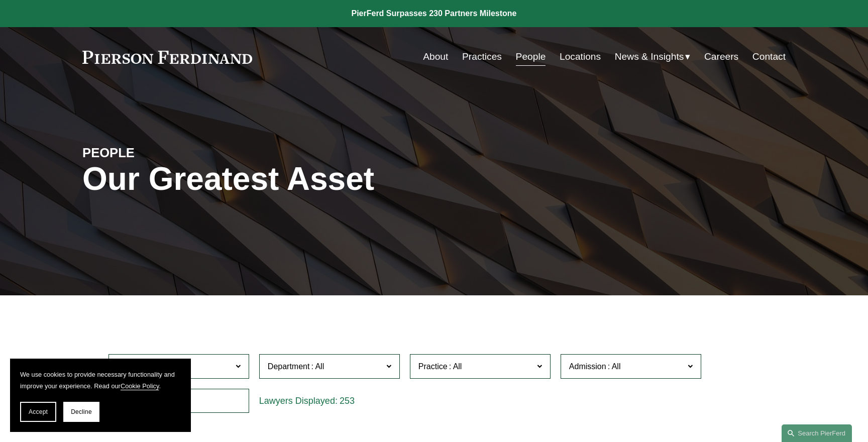  Describe the element at coordinates (171, 153) in the screenshot. I see `h4: PEOPLE` at that location.